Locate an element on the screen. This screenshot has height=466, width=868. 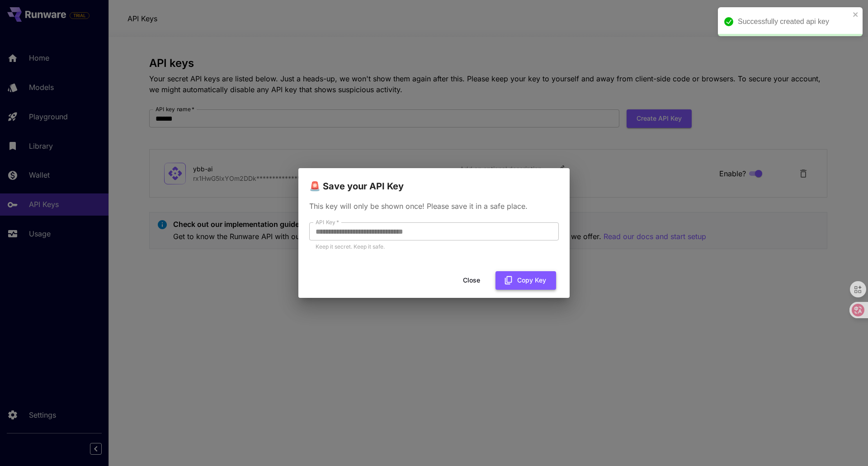
p: Keep it secret. Keep it safe. is located at coordinates (434, 247).